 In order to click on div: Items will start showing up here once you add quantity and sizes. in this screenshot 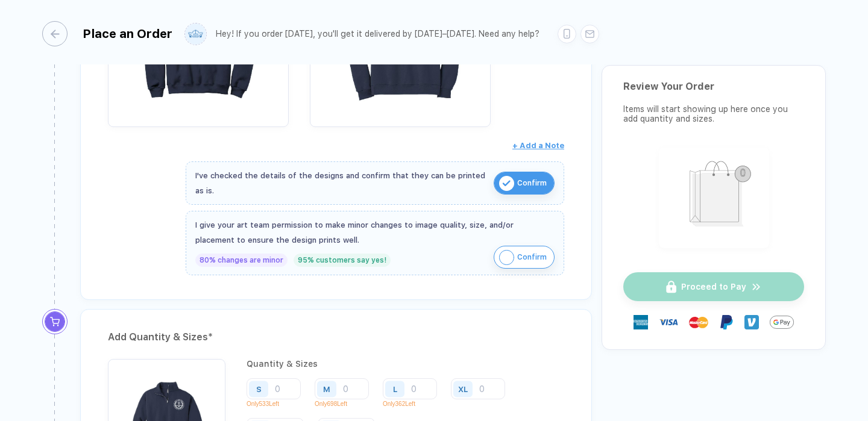, I will do `click(714, 114)`.